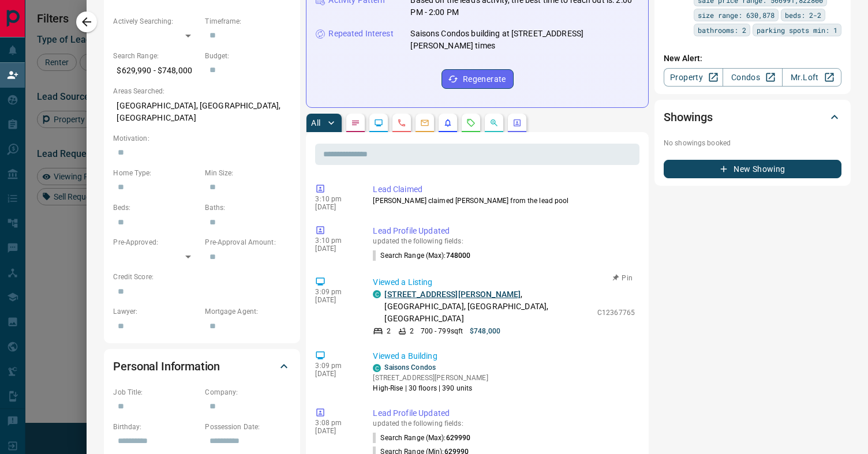 The width and height of the screenshot is (868, 454). What do you see at coordinates (247, 242) in the screenshot?
I see `p: Pre-Approval Amount:` at bounding box center [247, 242].